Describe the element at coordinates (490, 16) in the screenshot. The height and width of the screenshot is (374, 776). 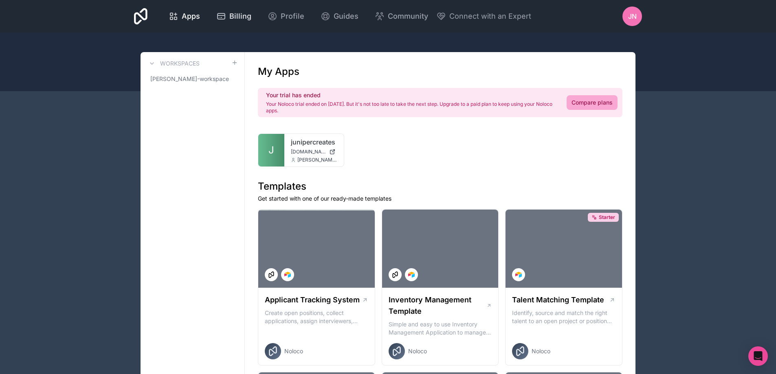
I see `span: Connect with an Expert` at that location.